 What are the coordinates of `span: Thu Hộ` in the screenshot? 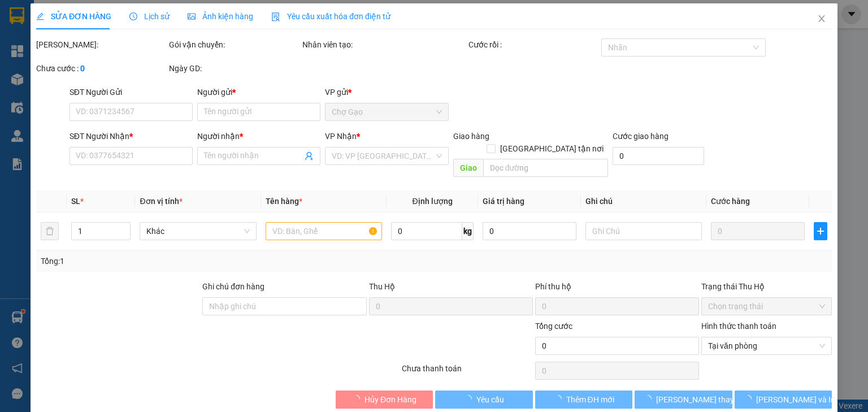 It's located at (381, 287).